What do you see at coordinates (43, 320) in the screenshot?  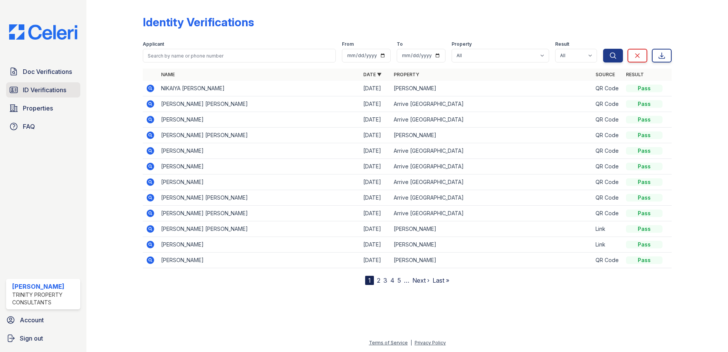 I see `a: Account` at bounding box center [43, 320].